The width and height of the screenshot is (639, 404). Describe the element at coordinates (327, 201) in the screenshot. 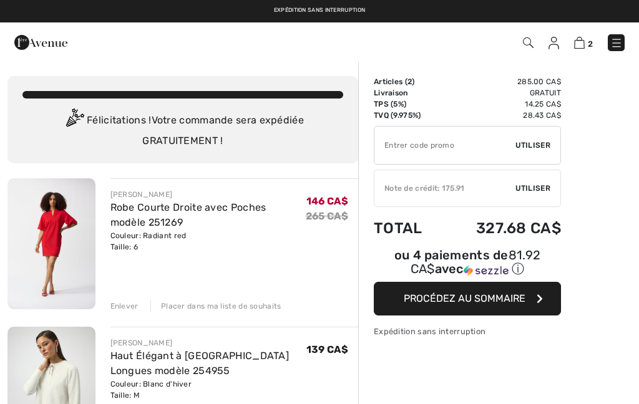

I see `span: 146 CA$` at that location.